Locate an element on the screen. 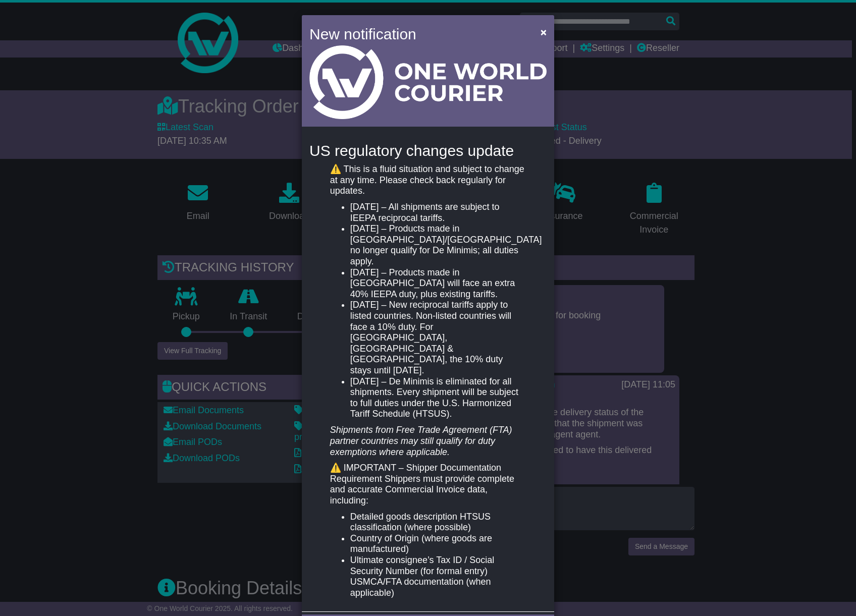 The width and height of the screenshot is (856, 616). li: Detailed goods description HTSUS classification (where possible) is located at coordinates (438, 522).